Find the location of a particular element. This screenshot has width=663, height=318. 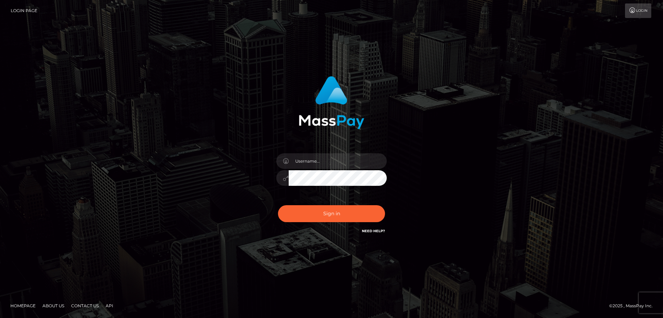

input: Username... is located at coordinates (338, 161).